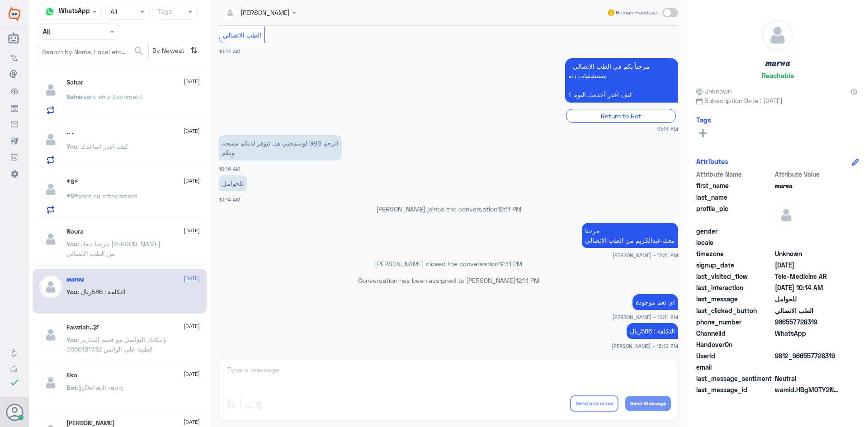 The height and width of the screenshot is (427, 868). What do you see at coordinates (93, 51) in the screenshot?
I see `input: Search by Name, Local etc…` at bounding box center [93, 51].